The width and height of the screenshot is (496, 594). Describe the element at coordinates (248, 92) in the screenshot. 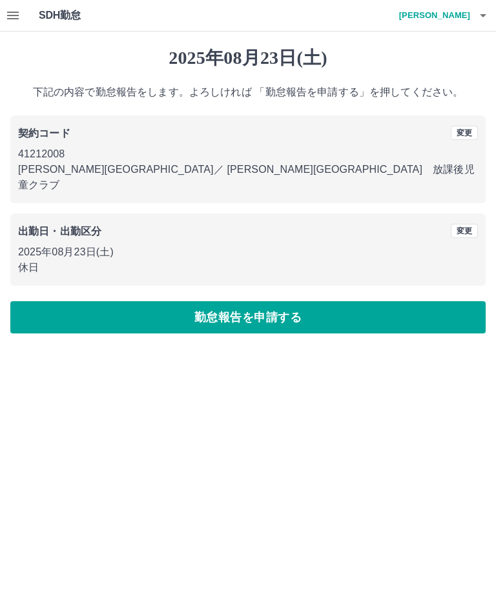

I see `p: 下記の内容で勤怠報告をします。よろしければ 「勤怠報告を申請する」を押してください。` at that location.